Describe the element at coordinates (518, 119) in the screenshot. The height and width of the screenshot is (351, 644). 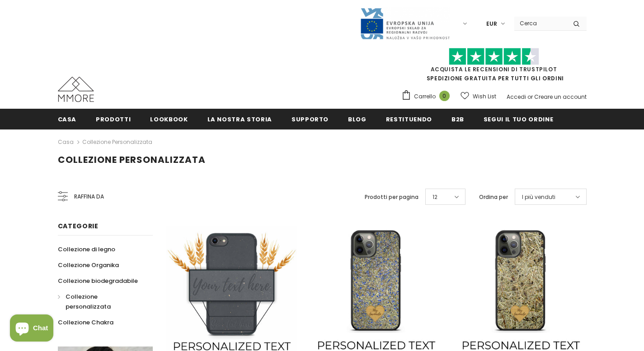
I see `a: Segui il tuo ordine` at that location.